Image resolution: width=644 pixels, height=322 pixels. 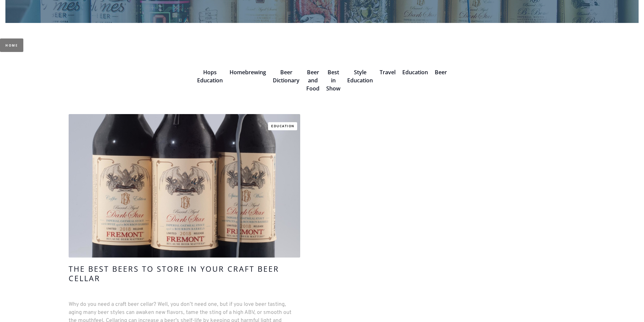 What do you see at coordinates (210, 76) in the screenshot?
I see `a: Hops Education` at bounding box center [210, 76].